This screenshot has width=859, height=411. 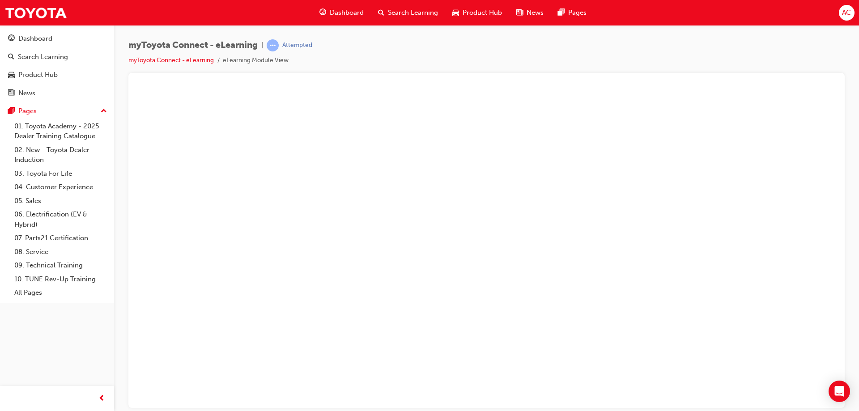 I want to click on div: Attempted, so click(x=297, y=45).